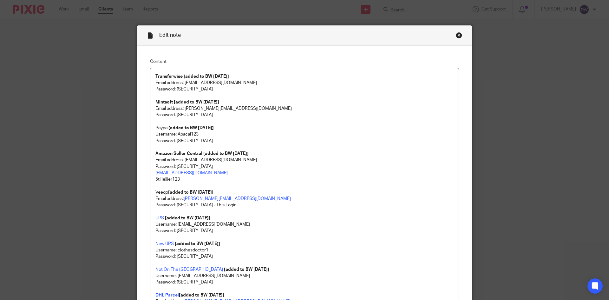 Image resolution: width=609 pixels, height=300 pixels. Describe the element at coordinates (305, 199) in the screenshot. I see `p: Email address:` at that location.